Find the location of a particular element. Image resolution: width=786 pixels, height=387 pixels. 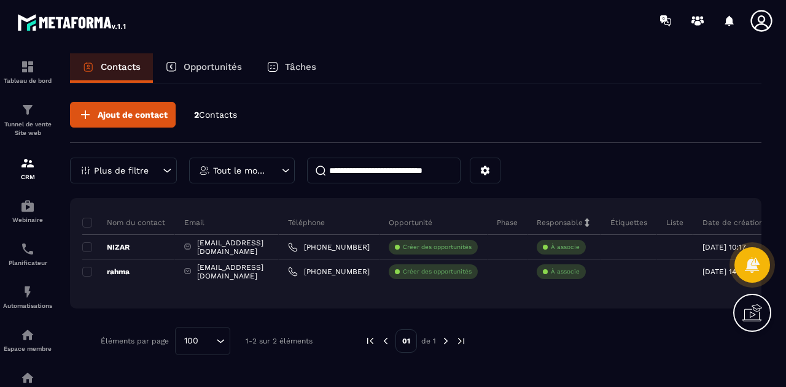

p: Phase is located at coordinates (507, 223).